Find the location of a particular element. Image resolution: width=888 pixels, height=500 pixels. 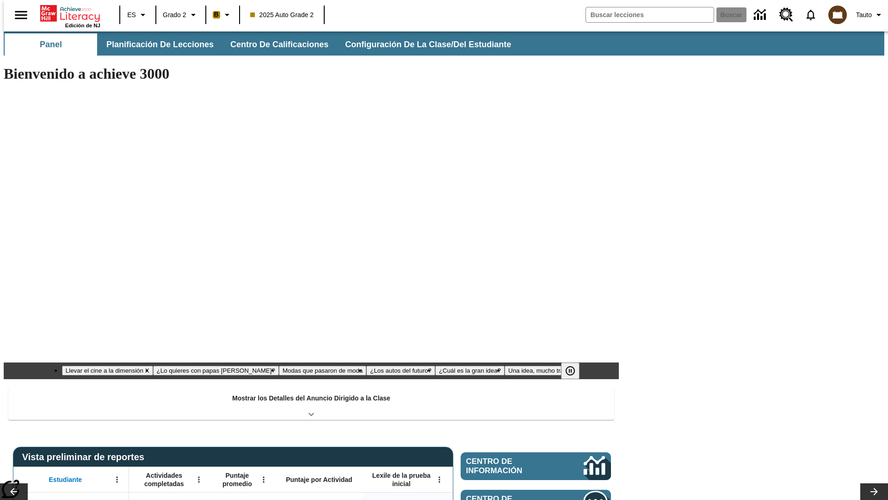

a: Notificaciones is located at coordinates (811, 15).